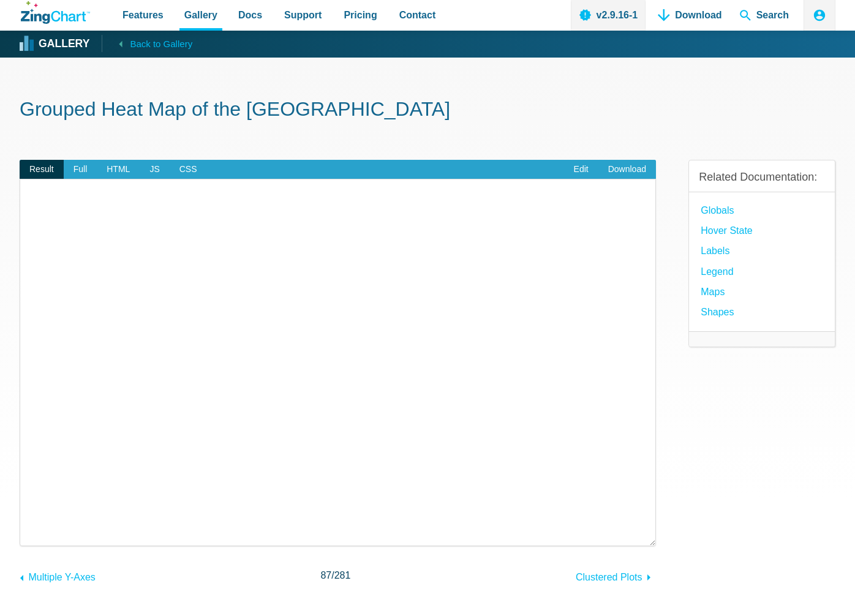 Image resolution: width=855 pixels, height=616 pixels. What do you see at coordinates (582, 169) in the screenshot?
I see `a: Edit` at bounding box center [582, 169].